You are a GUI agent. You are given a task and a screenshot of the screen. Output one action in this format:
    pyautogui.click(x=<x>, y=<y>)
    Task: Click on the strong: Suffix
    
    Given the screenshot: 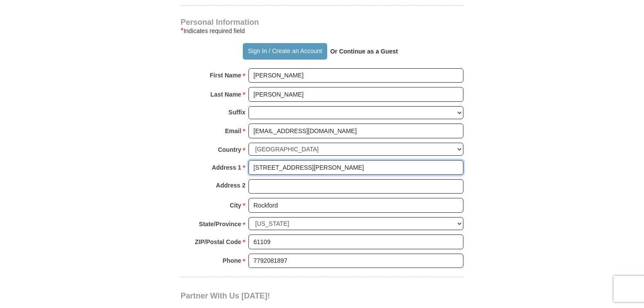 What is the action you would take?
    pyautogui.click(x=237, y=112)
    